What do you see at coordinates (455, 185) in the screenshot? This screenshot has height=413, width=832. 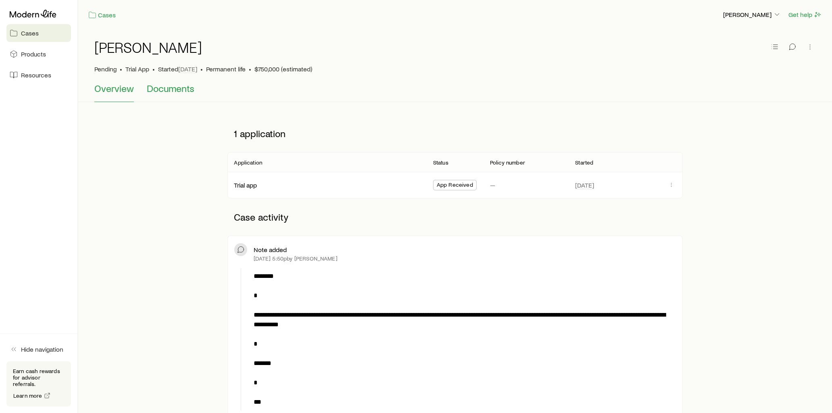 I see `span: App Received` at bounding box center [455, 185].